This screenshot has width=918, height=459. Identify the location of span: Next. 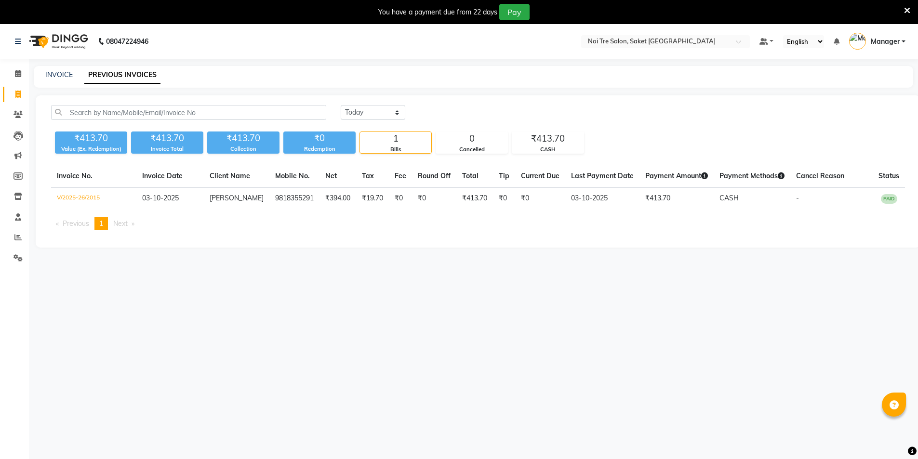
(121, 224).